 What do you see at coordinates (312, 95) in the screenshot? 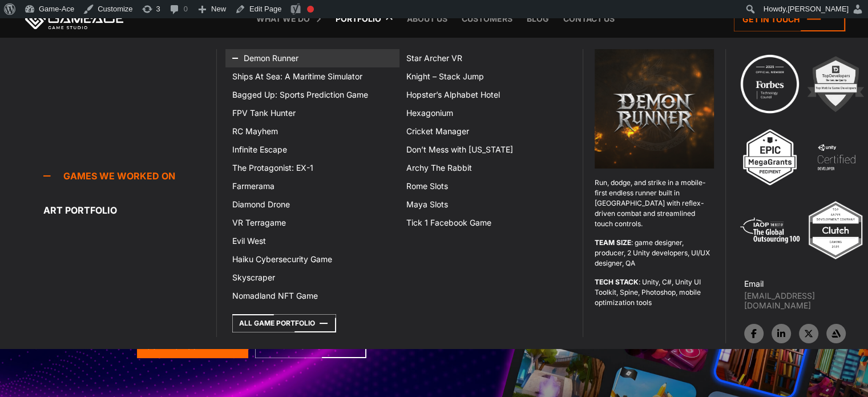
I see `a: Bagged Up: Sports Prediction Game` at bounding box center [312, 95].